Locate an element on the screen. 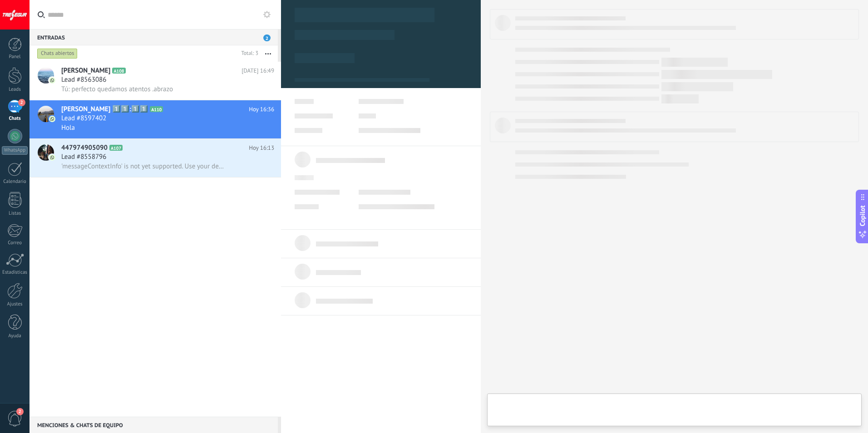  a: avataricon447974905090A107Hoy 16:13Lead #8558796'messageContextInfo' is not yet supported. Use yo... is located at coordinates (155, 158).